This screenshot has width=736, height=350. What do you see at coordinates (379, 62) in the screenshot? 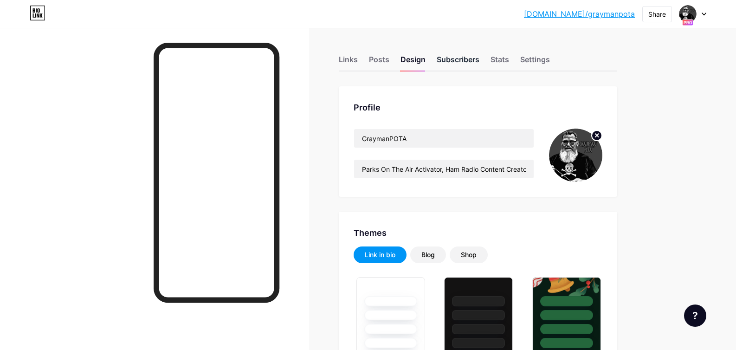
I see `div: Posts` at bounding box center [379, 62].